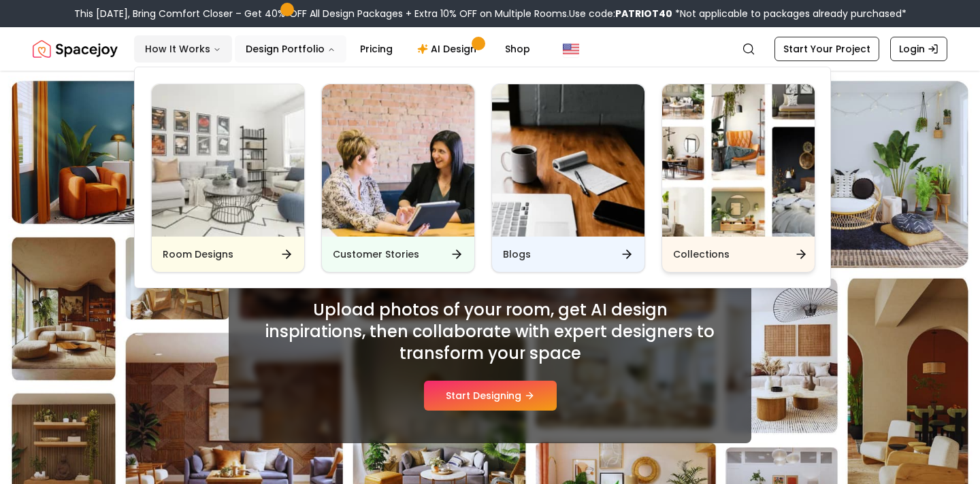 This screenshot has height=484, width=980. What do you see at coordinates (228, 161) in the screenshot?
I see `img: Room Designs` at bounding box center [228, 161].